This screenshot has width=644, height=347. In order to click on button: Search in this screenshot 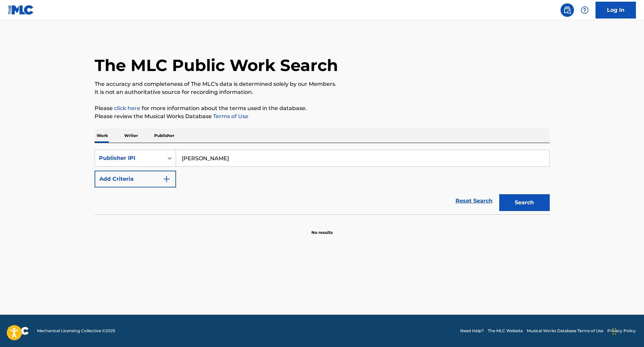, I will do `click(525, 203)`.